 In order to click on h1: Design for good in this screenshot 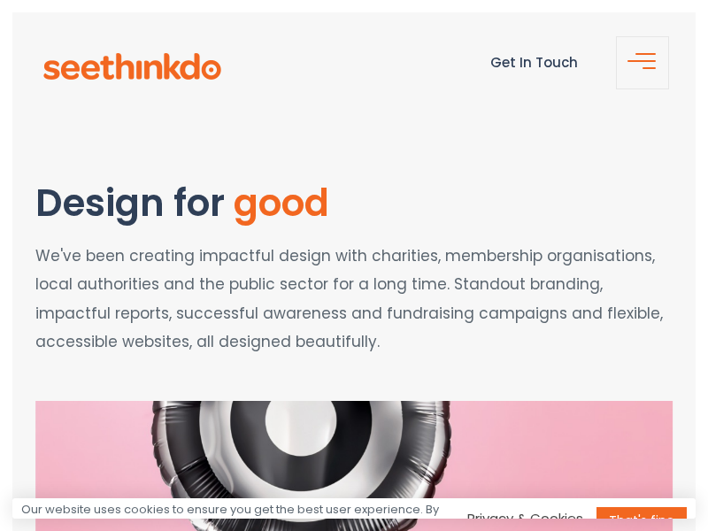, I will do `click(354, 204)`.